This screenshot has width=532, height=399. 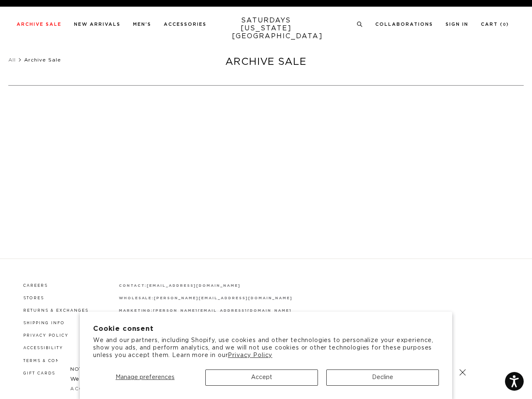 I want to click on a: Collaborations, so click(x=404, y=24).